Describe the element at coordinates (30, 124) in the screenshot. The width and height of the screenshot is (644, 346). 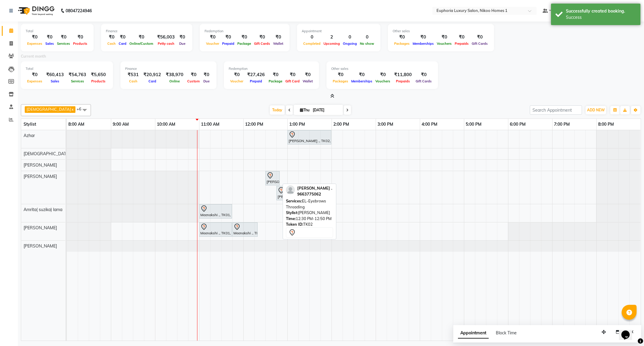
I see `span: Stylist` at that location.